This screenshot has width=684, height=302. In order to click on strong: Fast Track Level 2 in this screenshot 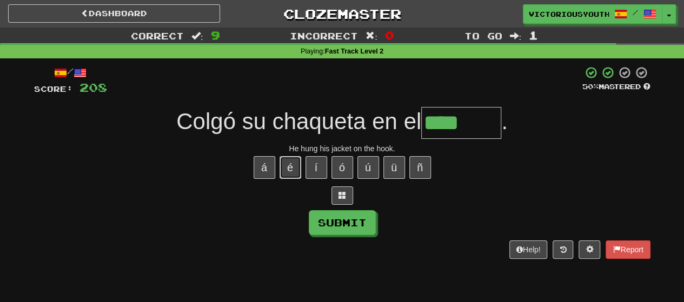, I will do `click(354, 51)`.